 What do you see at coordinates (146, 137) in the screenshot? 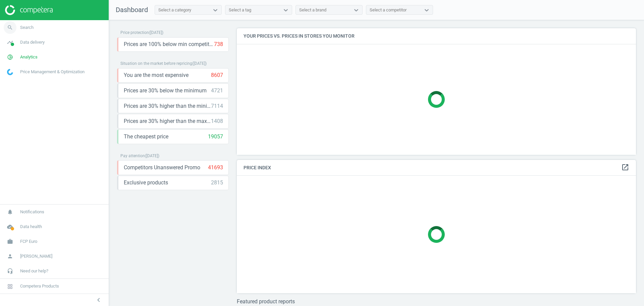
I see `span: The cheapest price` at bounding box center [146, 137].